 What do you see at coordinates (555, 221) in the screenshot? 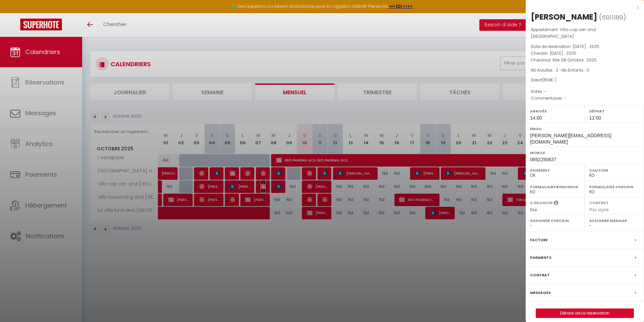
I see `label: Assigner Checkin` at bounding box center [555, 221].